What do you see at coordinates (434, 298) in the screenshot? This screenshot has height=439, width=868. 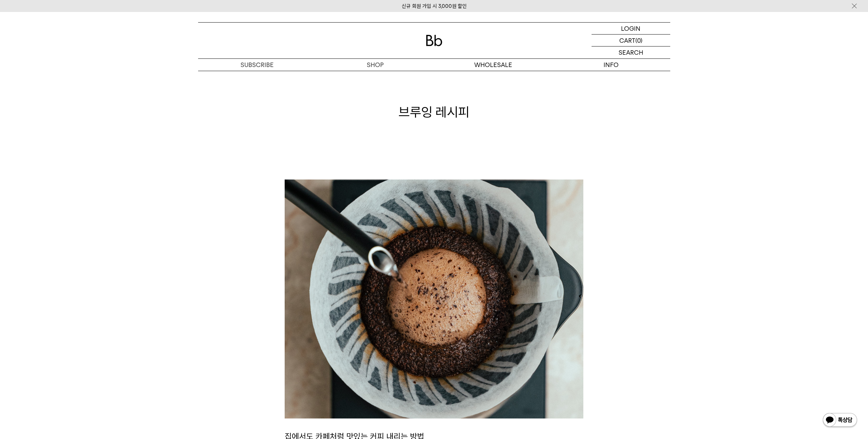 I see `img: 4189a716bed969d963a9df752a490e85_105402.jpg` at bounding box center [434, 298].